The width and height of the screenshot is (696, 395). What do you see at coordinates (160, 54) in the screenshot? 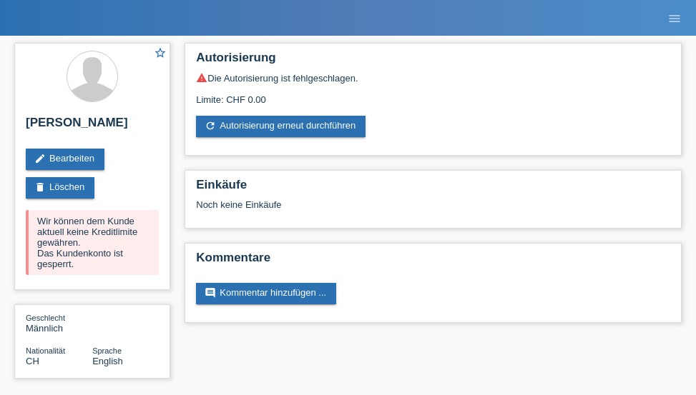
I see `a: star_border` at bounding box center [160, 54].